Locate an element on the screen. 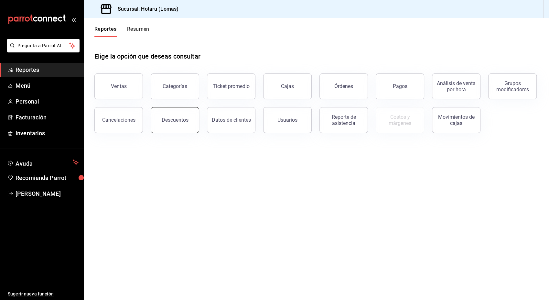 The width and height of the screenshot is (549, 300). div: Datos de clientes is located at coordinates (231, 120).